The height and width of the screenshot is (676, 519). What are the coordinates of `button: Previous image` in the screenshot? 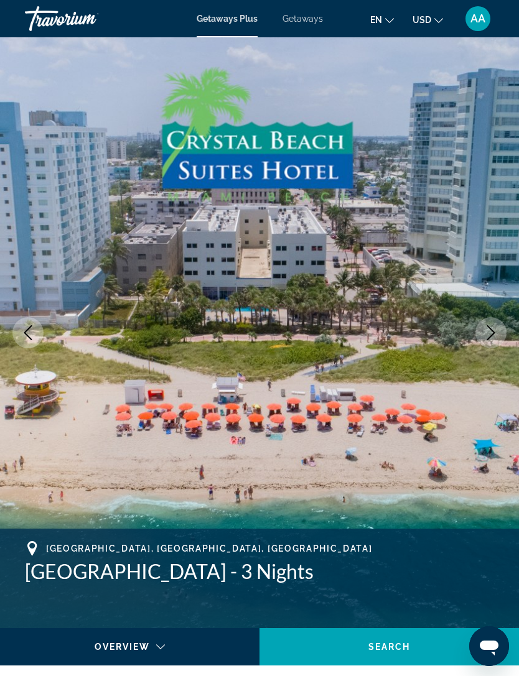 It's located at (28, 333).